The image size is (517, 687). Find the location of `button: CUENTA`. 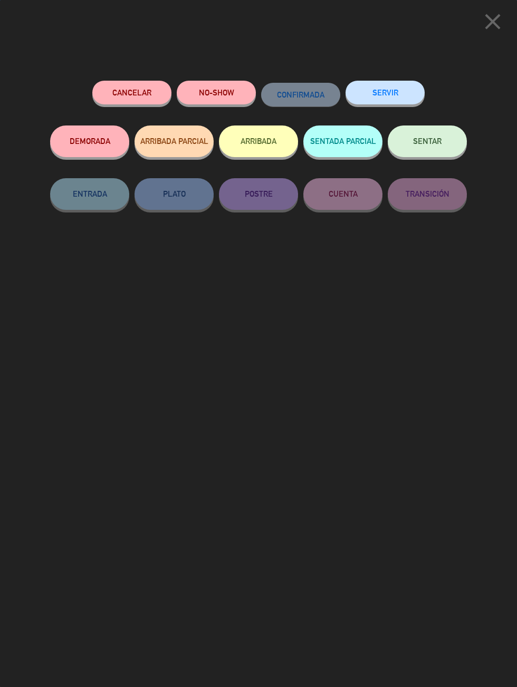

button: CUENTA is located at coordinates (343, 194).